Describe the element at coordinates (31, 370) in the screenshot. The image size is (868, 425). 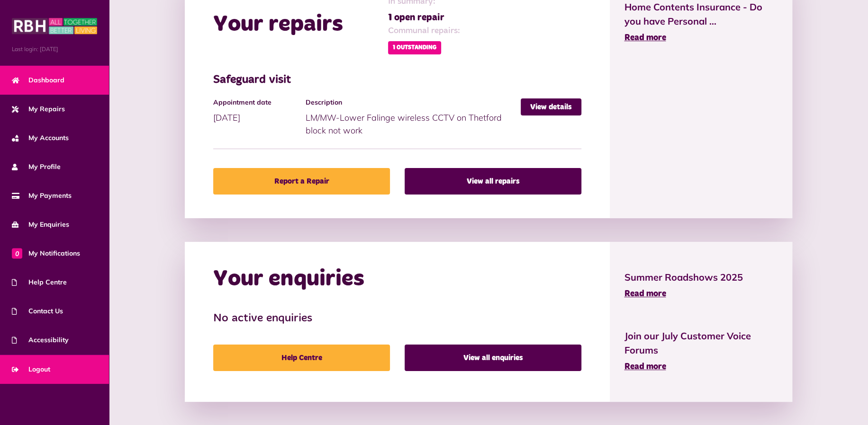
I see `span: Logout` at that location.